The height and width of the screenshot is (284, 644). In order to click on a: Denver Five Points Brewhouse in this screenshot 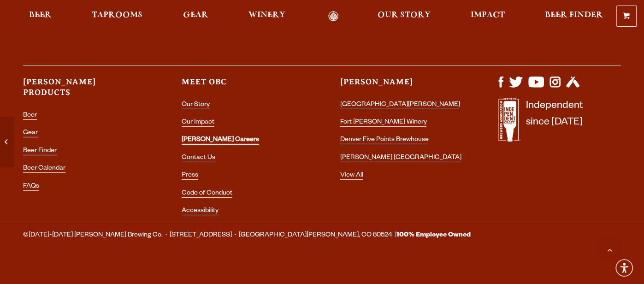, I will do `click(384, 140)`.